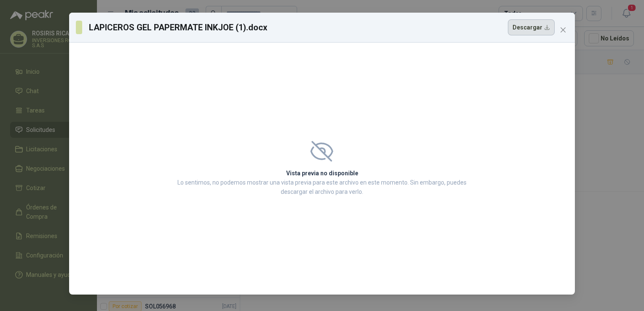  I want to click on h3: LAPICEROS GEL PAPERMATE INKJOE (1).docx, so click(178, 27).